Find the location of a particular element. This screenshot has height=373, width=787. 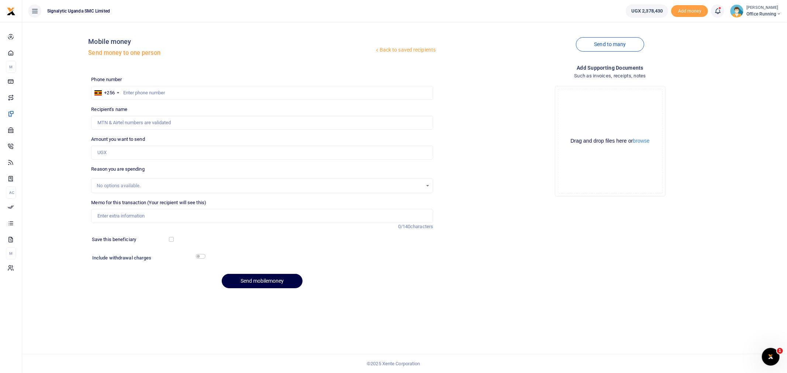

label: Amount you want to send is located at coordinates (118, 139).